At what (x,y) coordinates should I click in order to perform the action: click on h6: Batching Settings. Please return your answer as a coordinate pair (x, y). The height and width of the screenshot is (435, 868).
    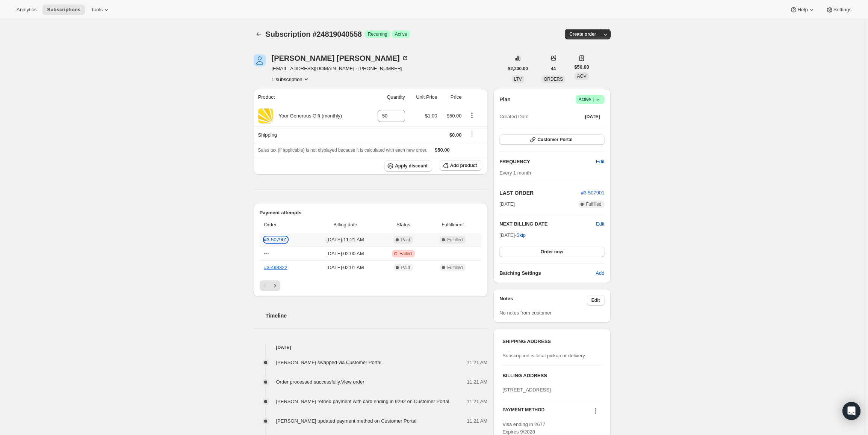
    Looking at the image, I should click on (547, 274).